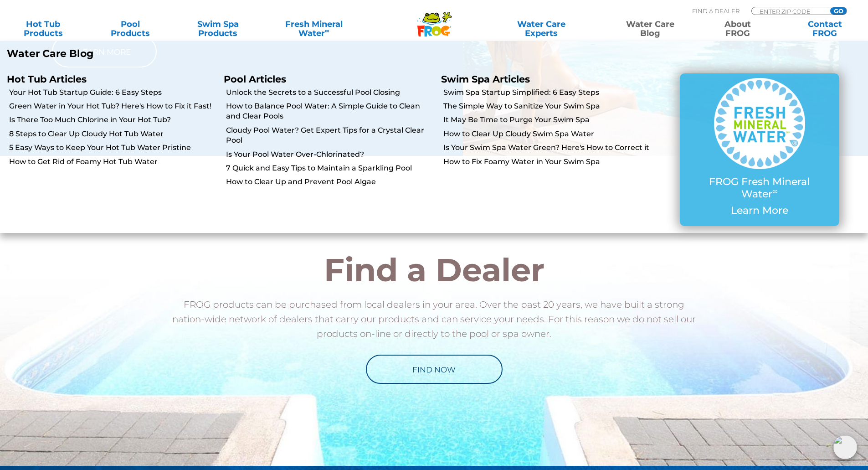 The width and height of the screenshot is (868, 470). What do you see at coordinates (547, 148) in the screenshot?
I see `a: Is Your Swim Spa Water Green? Here's How to Correct it` at bounding box center [547, 148].